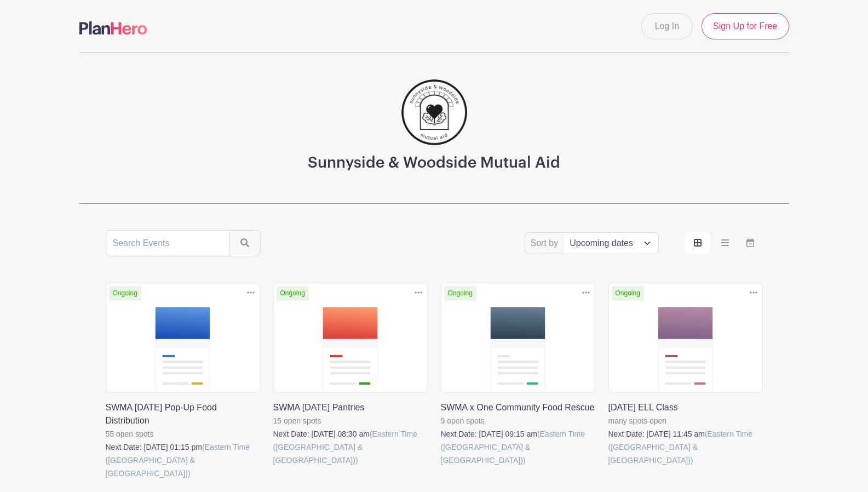  What do you see at coordinates (745, 26) in the screenshot?
I see `a: Sign Up for Free` at bounding box center [745, 26].